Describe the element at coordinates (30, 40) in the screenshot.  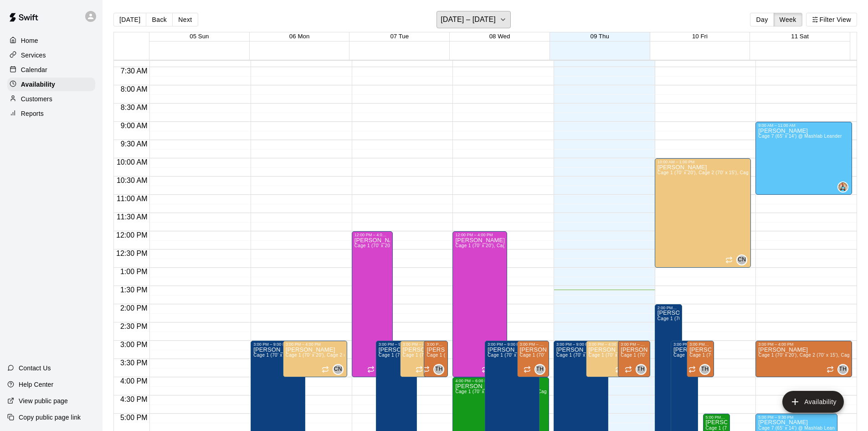
I see `p: Home` at that location.